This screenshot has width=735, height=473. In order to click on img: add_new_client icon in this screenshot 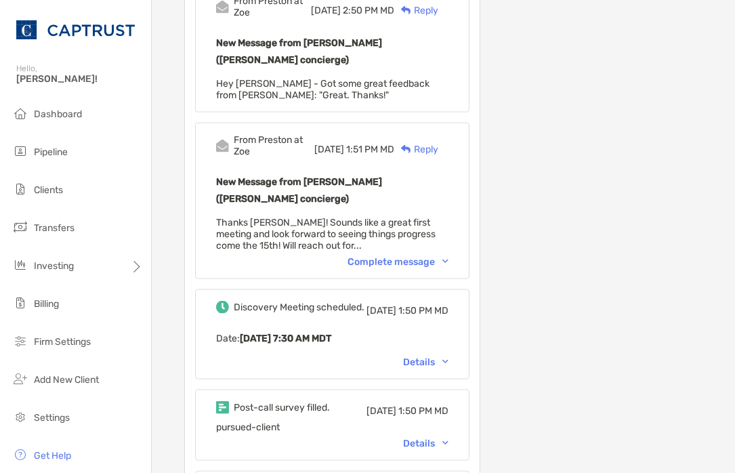, I will do `click(20, 379)`.